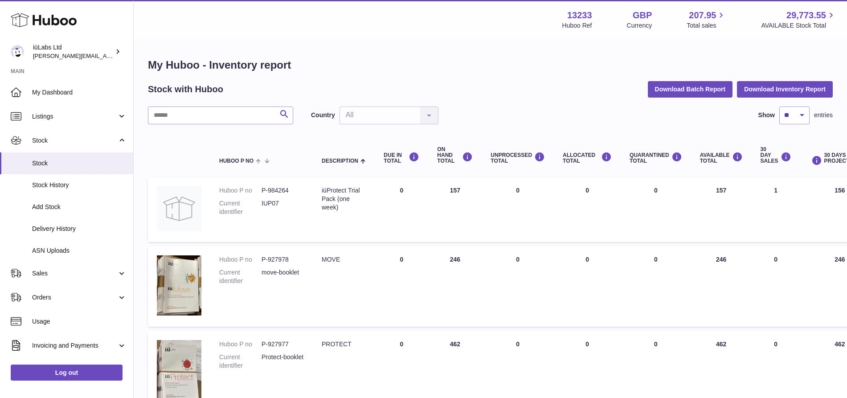 Image resolution: width=847 pixels, height=398 pixels. Describe the element at coordinates (79, 92) in the screenshot. I see `span: My Dashboard` at that location.